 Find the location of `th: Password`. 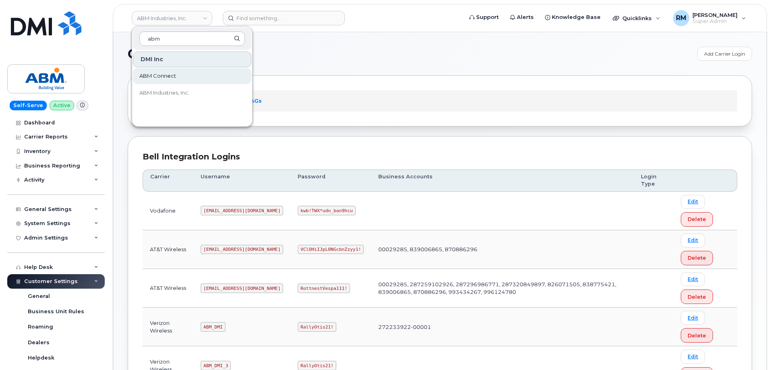

th: Password is located at coordinates (331, 180).